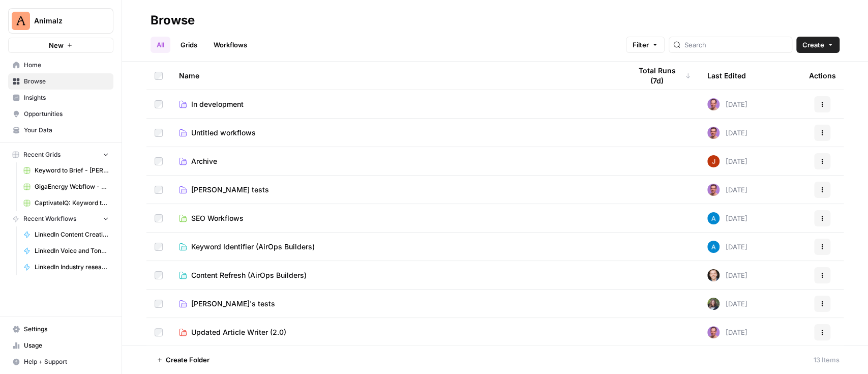 The image size is (868, 374). Describe the element at coordinates (223, 133) in the screenshot. I see `span: Untitled workflows` at that location.